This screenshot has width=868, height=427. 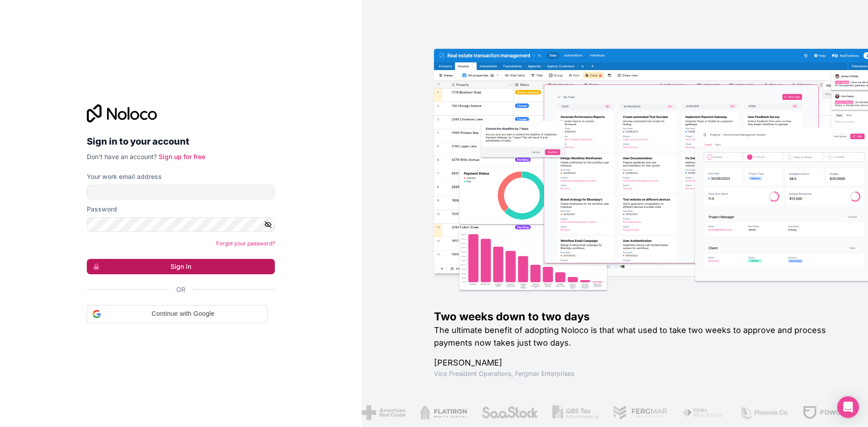 I want to click on input: Email address, so click(x=181, y=192).